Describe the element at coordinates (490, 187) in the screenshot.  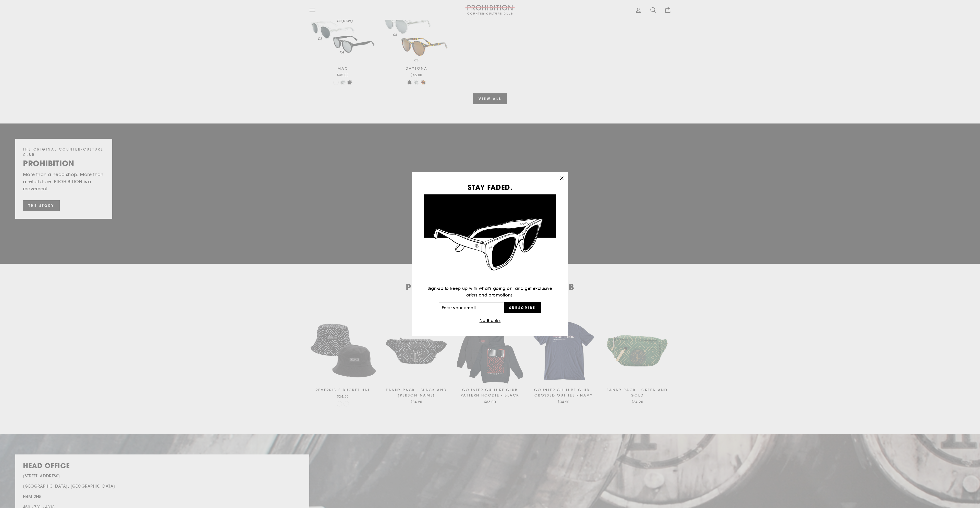
I see `h3: STAY FADED.` at that location.